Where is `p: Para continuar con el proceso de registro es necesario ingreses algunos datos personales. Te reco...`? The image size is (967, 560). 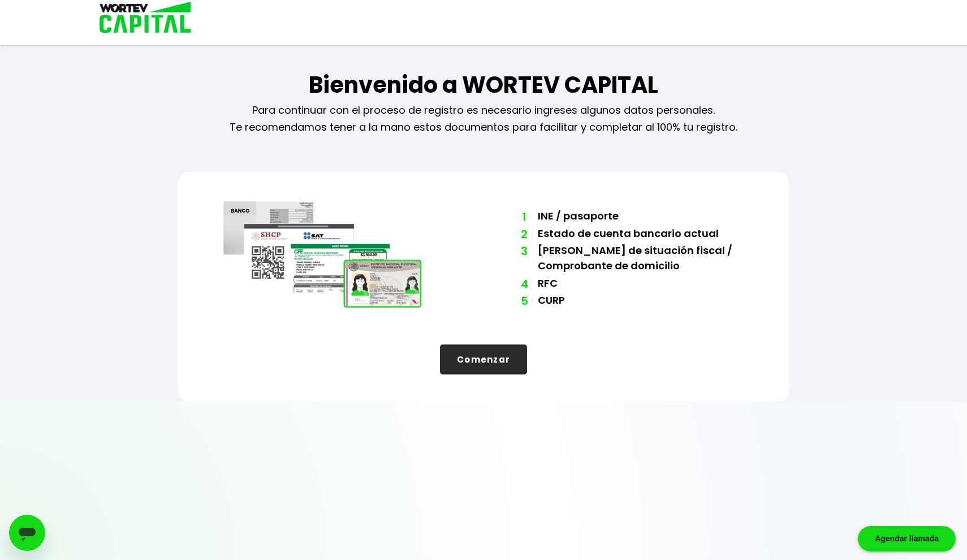 p: Para continuar con el proceso de registro es necesario ingreses algunos datos personales. Te reco... is located at coordinates (484, 118).